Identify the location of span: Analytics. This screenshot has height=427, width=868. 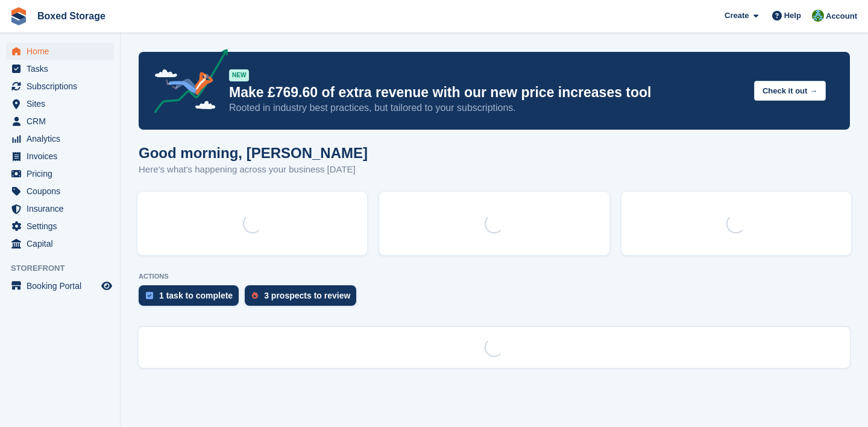
(63, 138).